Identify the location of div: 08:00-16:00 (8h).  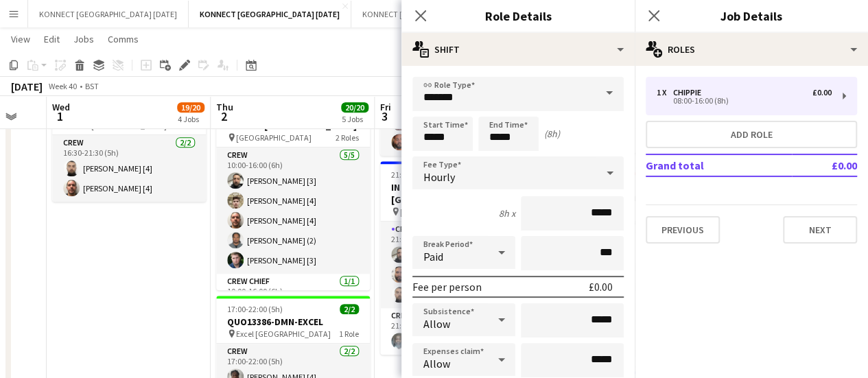
(744, 101).